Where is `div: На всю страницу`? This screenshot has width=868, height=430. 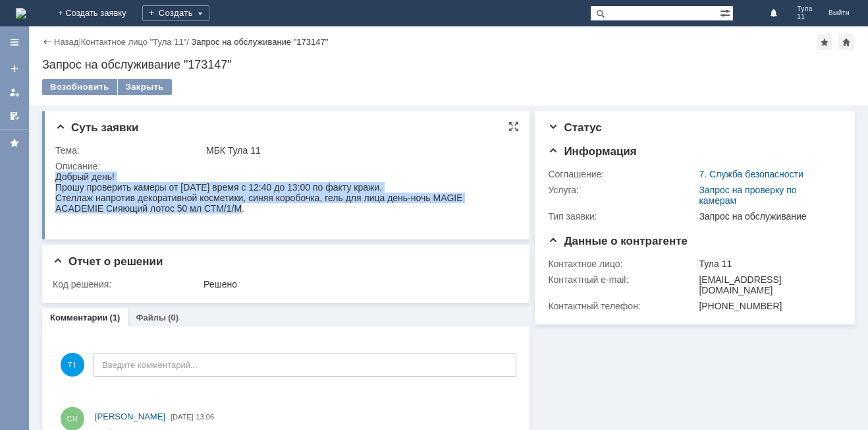
div: На всю страницу is located at coordinates (514, 126).